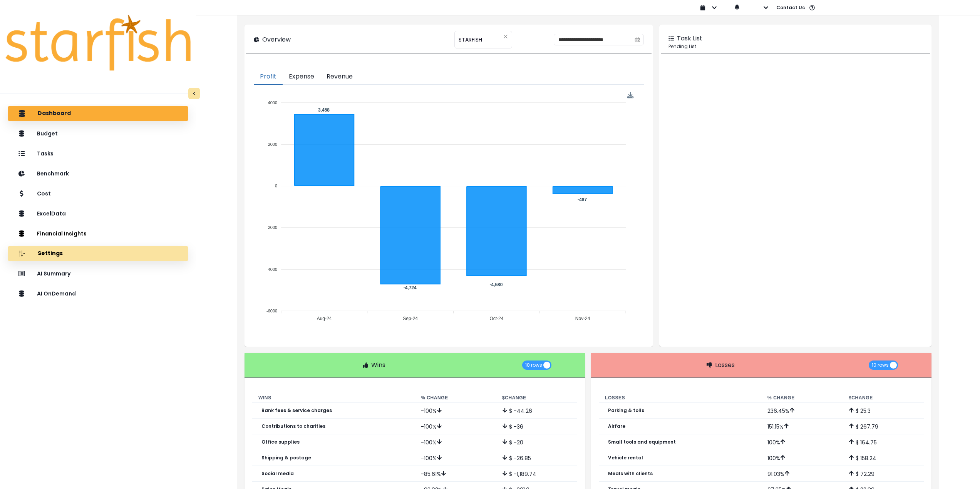 This screenshot has width=980, height=489. What do you see at coordinates (294, 427) in the screenshot?
I see `p: Contributions to charities` at bounding box center [294, 427].